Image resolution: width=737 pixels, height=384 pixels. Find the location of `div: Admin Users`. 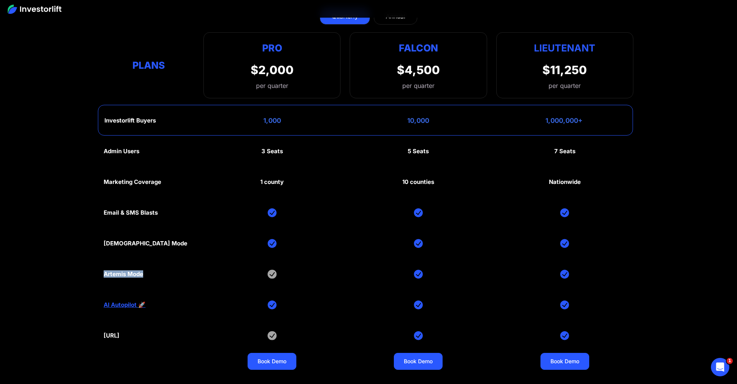

div: Admin Users is located at coordinates (121, 151).